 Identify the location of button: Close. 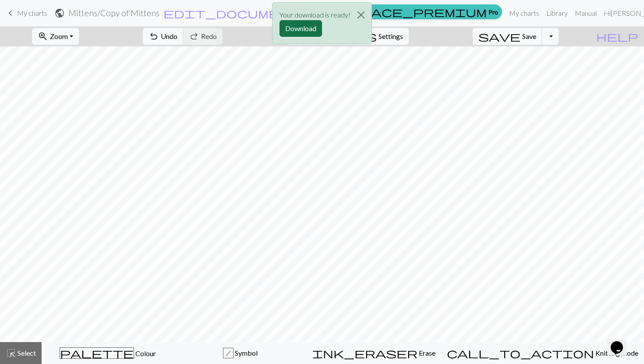
(361, 15).